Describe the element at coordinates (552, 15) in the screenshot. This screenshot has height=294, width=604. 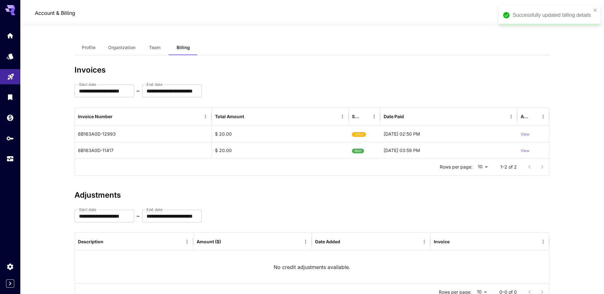
I see `div: Successfully updated billing details` at that location.